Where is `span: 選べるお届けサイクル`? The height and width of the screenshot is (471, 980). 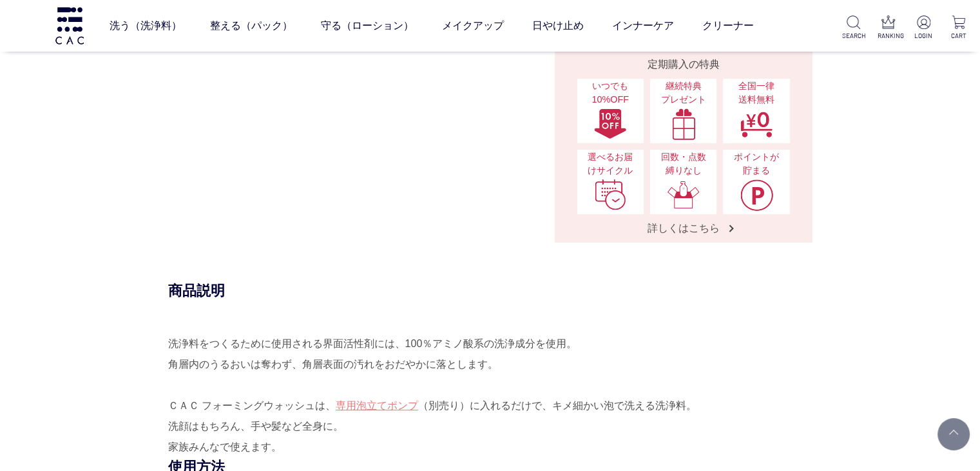 span: 選べるお届けサイクル is located at coordinates (611, 164).